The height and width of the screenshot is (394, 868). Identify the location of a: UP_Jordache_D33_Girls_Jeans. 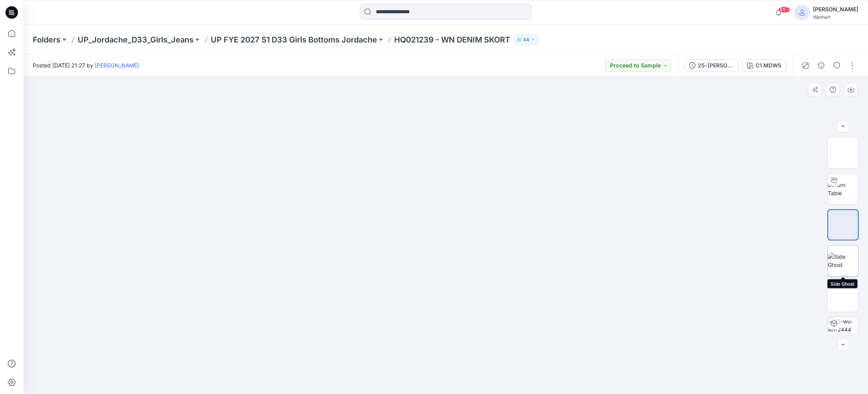
(136, 40).